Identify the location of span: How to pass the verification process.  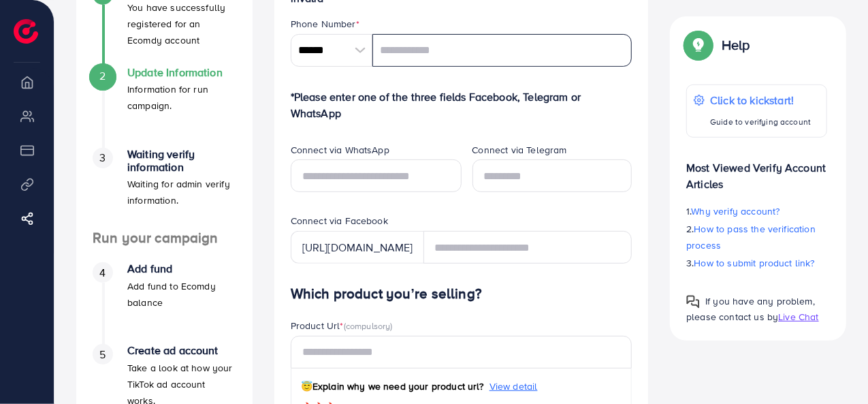
(751, 237).